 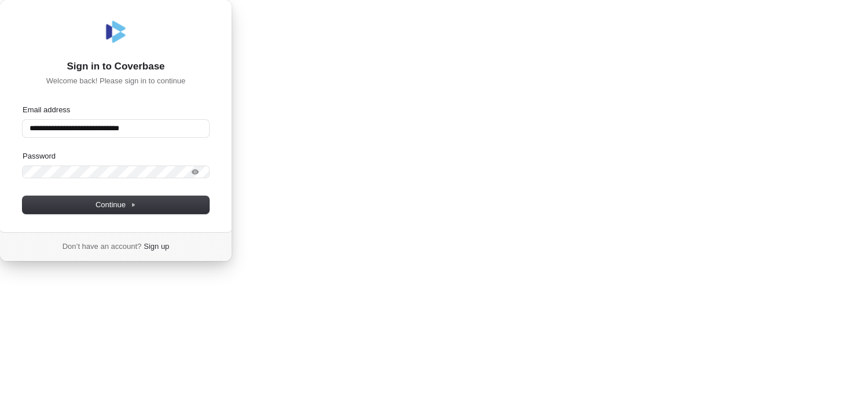 What do you see at coordinates (115, 205) in the screenshot?
I see `button: Continue` at bounding box center [115, 205].